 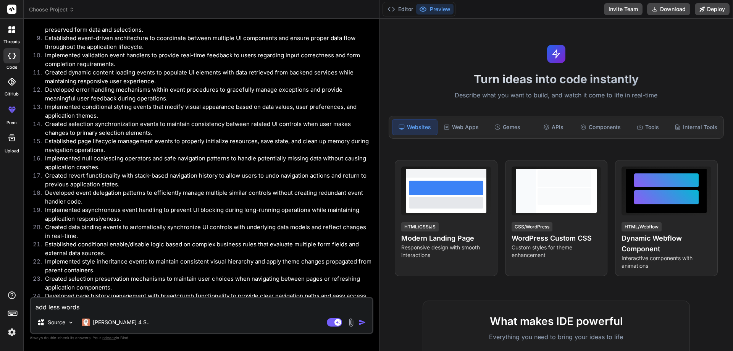 I want to click on img: Pick Models, so click(x=71, y=322).